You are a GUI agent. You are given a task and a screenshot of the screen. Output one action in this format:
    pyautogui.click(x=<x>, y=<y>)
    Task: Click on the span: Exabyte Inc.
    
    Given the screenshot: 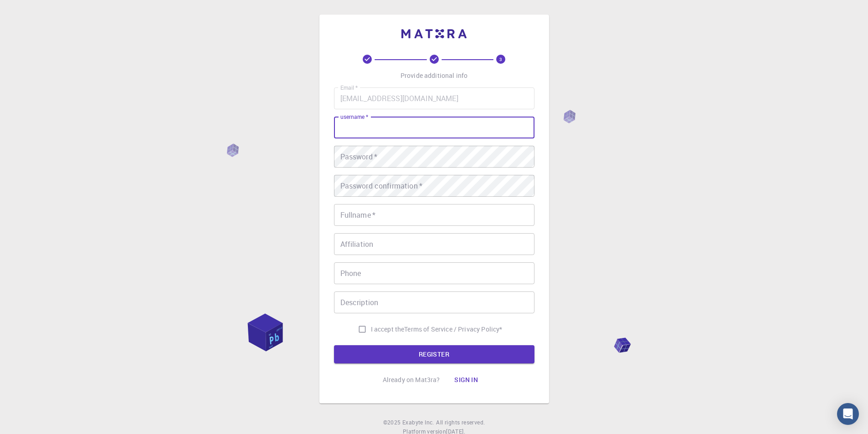 What is the action you would take?
    pyautogui.click(x=419, y=422)
    